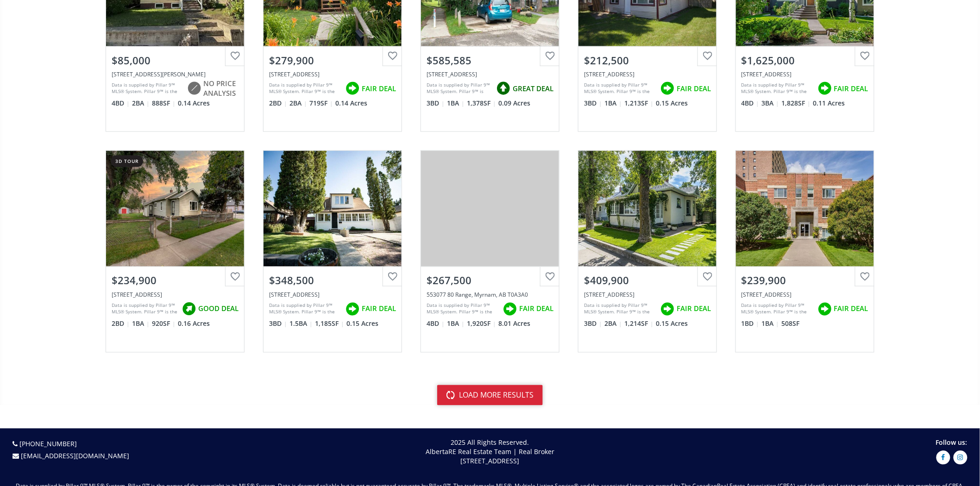  Describe the element at coordinates (175, 295) in the screenshot. I see `div: 644 12 Street North, Lethbridge, AB T1H 2H1` at that location.